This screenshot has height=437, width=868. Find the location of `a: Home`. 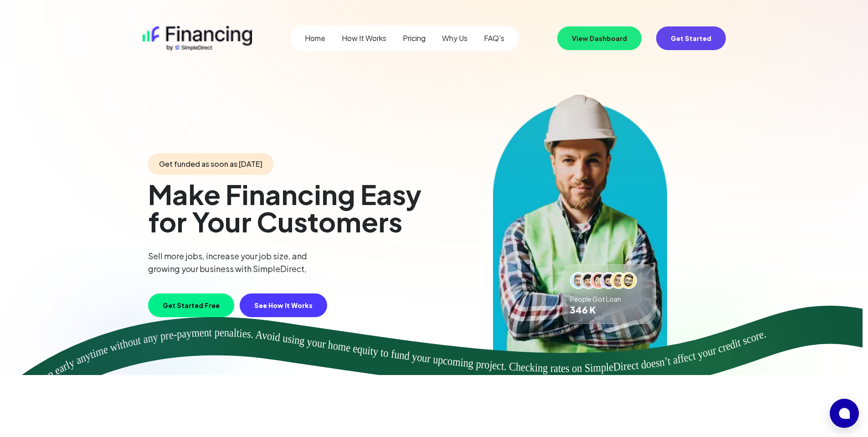

a: Home is located at coordinates (315, 38).